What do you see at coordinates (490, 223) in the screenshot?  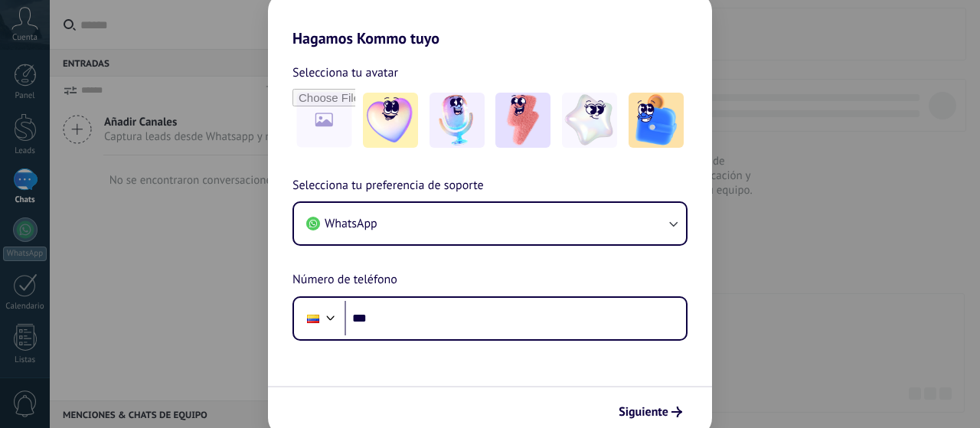 I see `button: WhatsApp` at bounding box center [490, 223].